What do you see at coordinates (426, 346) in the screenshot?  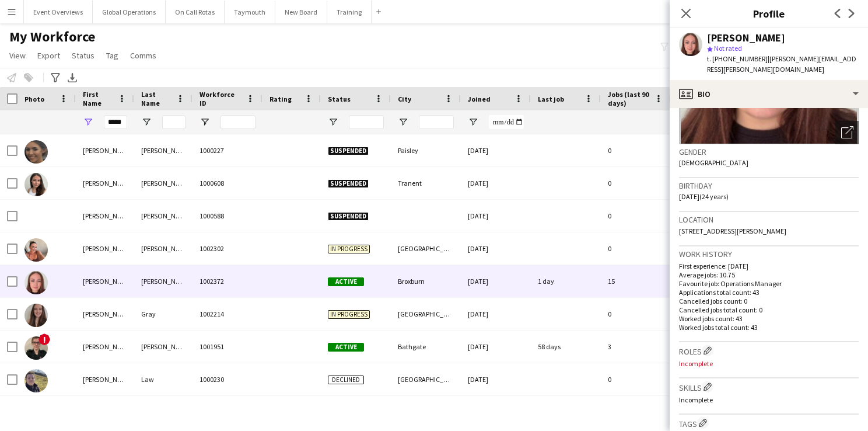 I see `div: Bathgate` at bounding box center [426, 346].